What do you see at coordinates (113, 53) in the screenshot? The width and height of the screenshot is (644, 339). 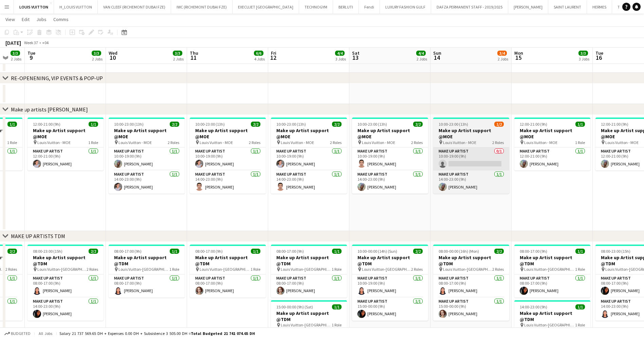 I see `span: Wed` at bounding box center [113, 53].